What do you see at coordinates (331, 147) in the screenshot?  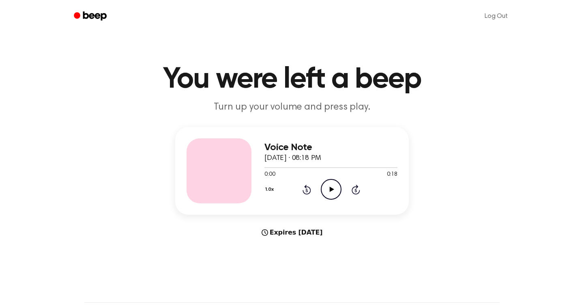 I see `h3: Voice Note` at bounding box center [331, 147].